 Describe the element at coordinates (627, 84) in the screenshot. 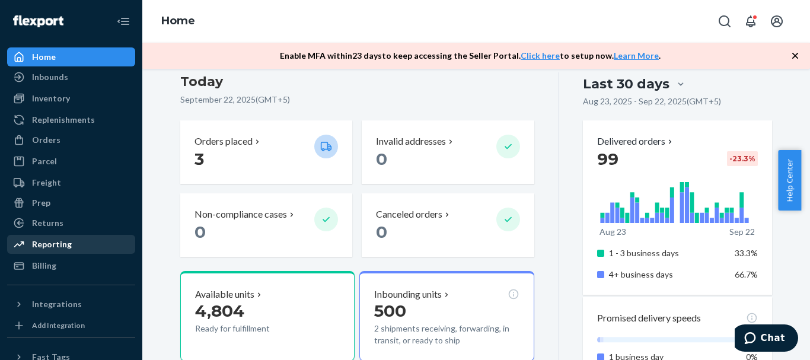

I see `div: Last 30 days` at that location.